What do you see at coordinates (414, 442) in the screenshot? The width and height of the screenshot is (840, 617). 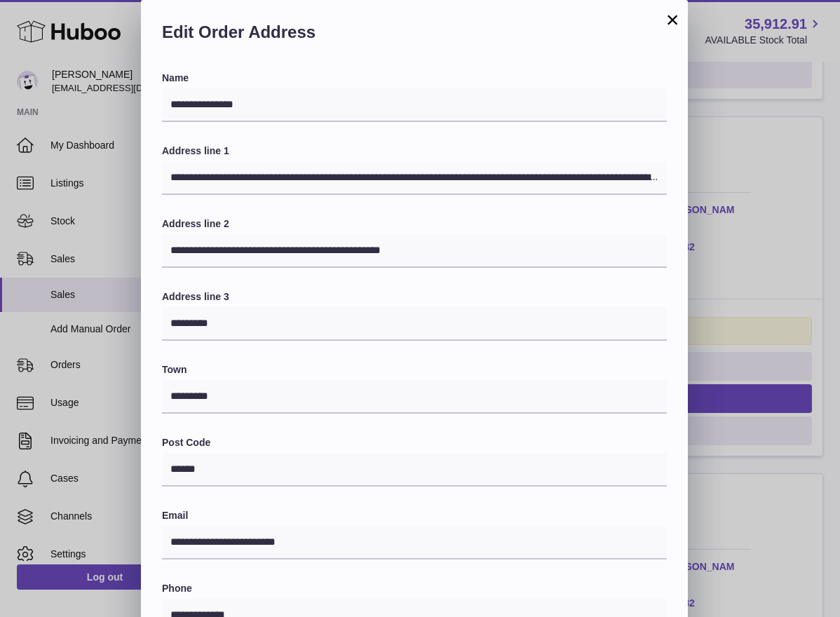 I see `label: Post Code` at bounding box center [414, 442].